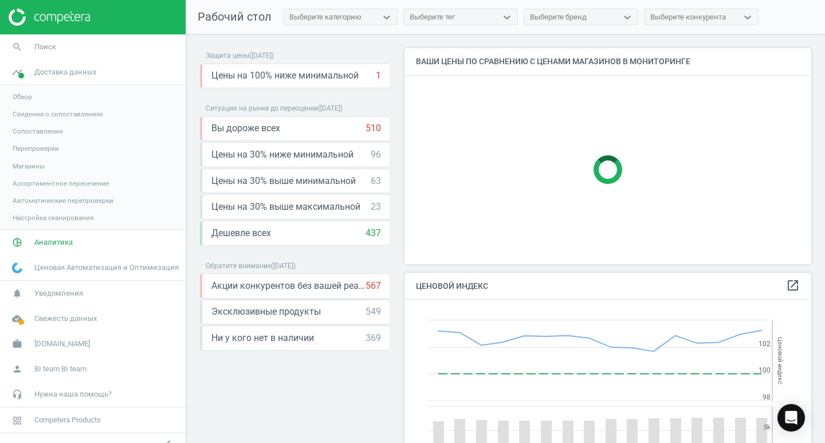  What do you see at coordinates (36, 148) in the screenshot?
I see `span: Перепроверки` at bounding box center [36, 148].